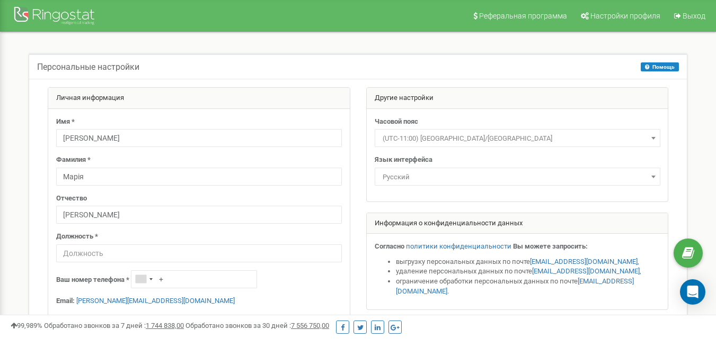 This screenshot has width=716, height=339. Describe the element at coordinates (65, 301) in the screenshot. I see `strong: Email:` at that location.